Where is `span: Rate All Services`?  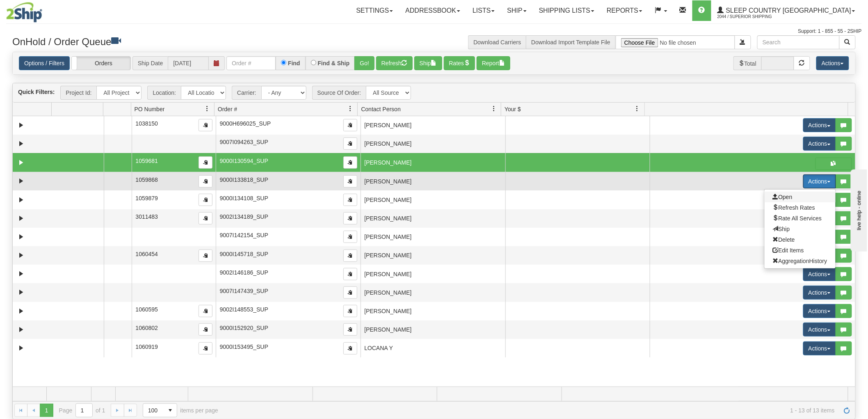
span: Rate All Services is located at coordinates (797, 218).